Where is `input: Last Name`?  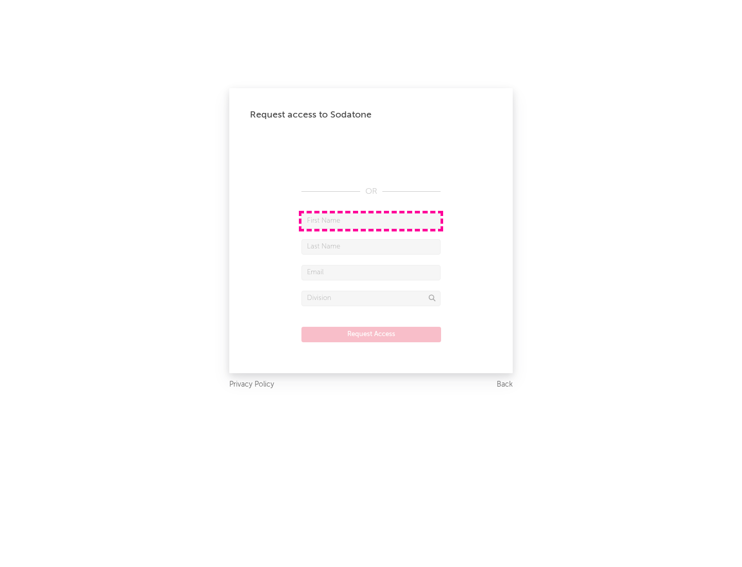
input: Last Name is located at coordinates (371, 247).